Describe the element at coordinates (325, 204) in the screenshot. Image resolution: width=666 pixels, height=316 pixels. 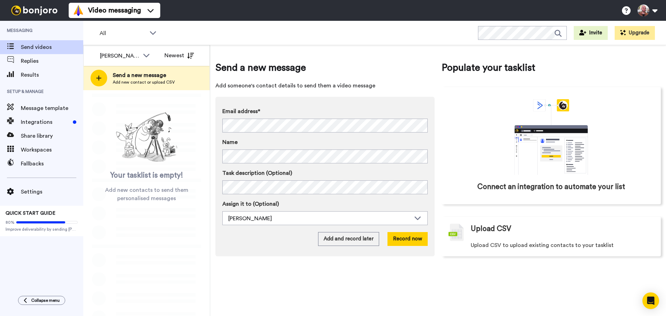
I see `label: Assign it to (Optional)` at that location.